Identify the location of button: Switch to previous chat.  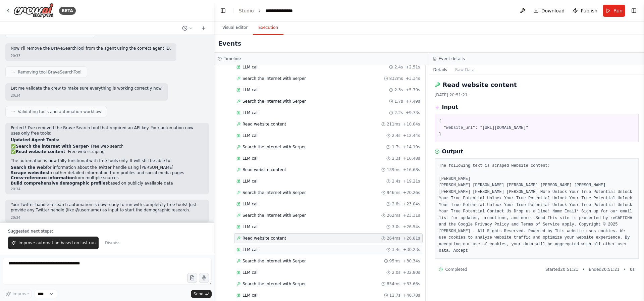
(188, 28).